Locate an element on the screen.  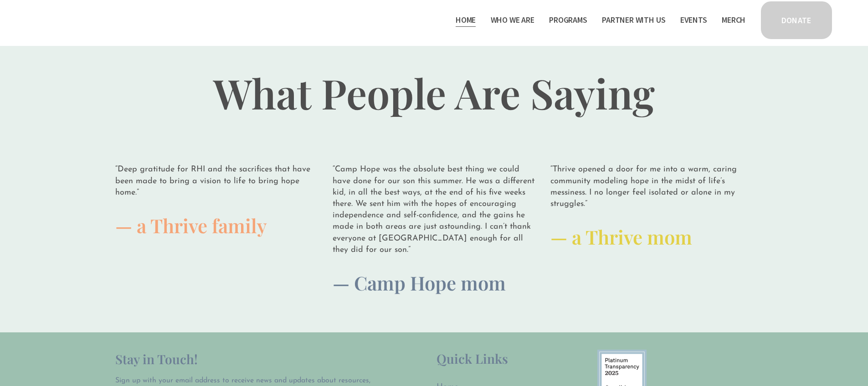
p: “Camp Hope was the absolute best thing we could have done for our son this summer. He was a diffe... is located at coordinates (434, 210).